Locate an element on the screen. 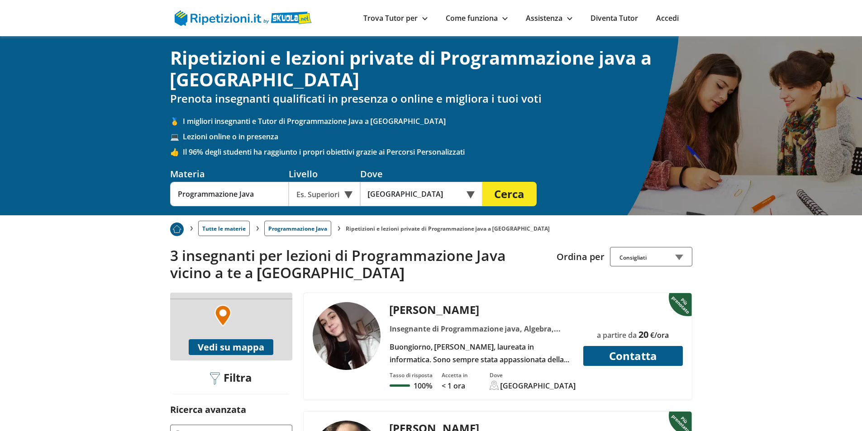 This screenshot has height=431, width=862. div: Insegnante di Programmazione java, Algebra, Algoritmica, Analisi 1, Basi di dati, Database, Dopos... is located at coordinates (481, 329).